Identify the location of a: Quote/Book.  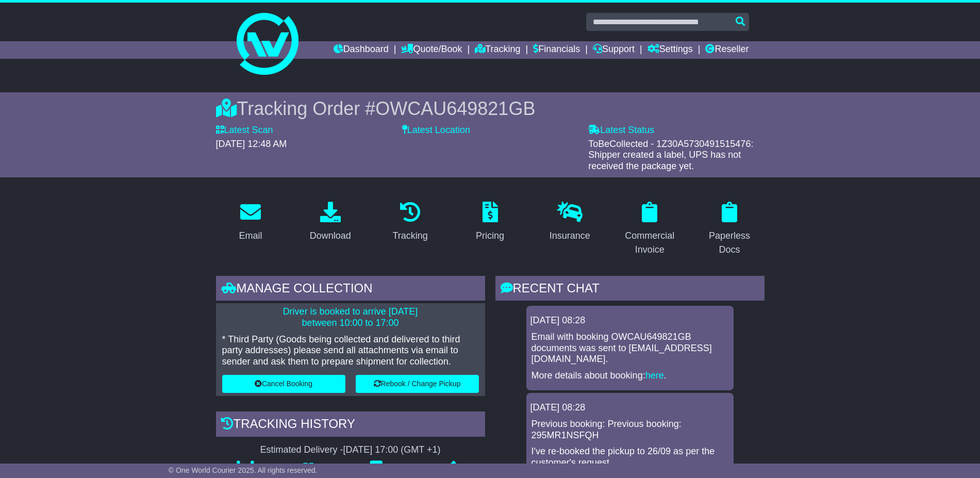
(432, 50).